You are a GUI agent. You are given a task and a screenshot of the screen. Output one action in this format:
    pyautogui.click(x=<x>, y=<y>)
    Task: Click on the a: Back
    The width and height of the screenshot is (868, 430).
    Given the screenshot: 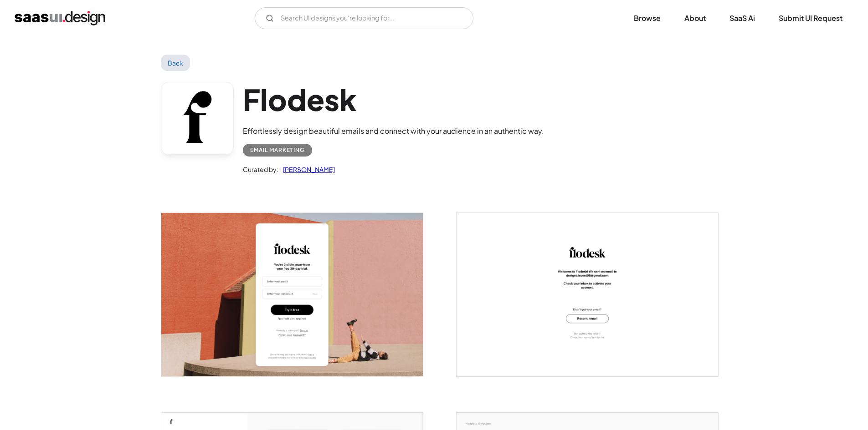 What is the action you would take?
    pyautogui.click(x=176, y=63)
    